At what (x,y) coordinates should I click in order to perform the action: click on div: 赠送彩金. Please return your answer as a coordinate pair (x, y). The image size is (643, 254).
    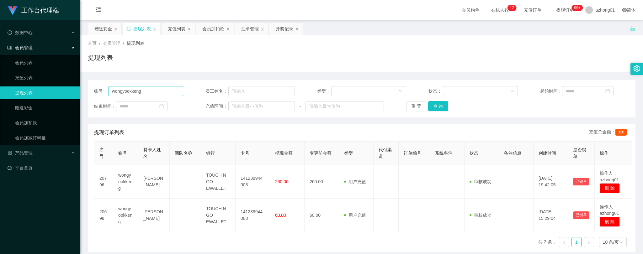
    Looking at the image, I should click on (103, 29).